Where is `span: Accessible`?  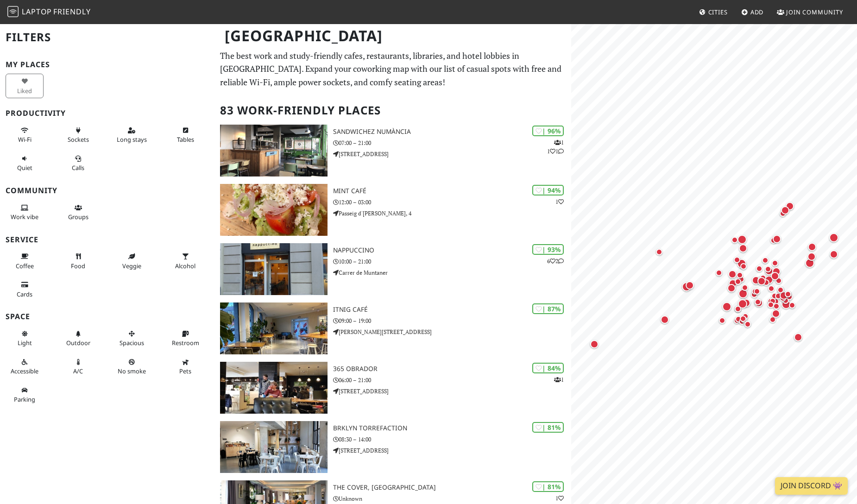 span: Accessible is located at coordinates (25, 371).